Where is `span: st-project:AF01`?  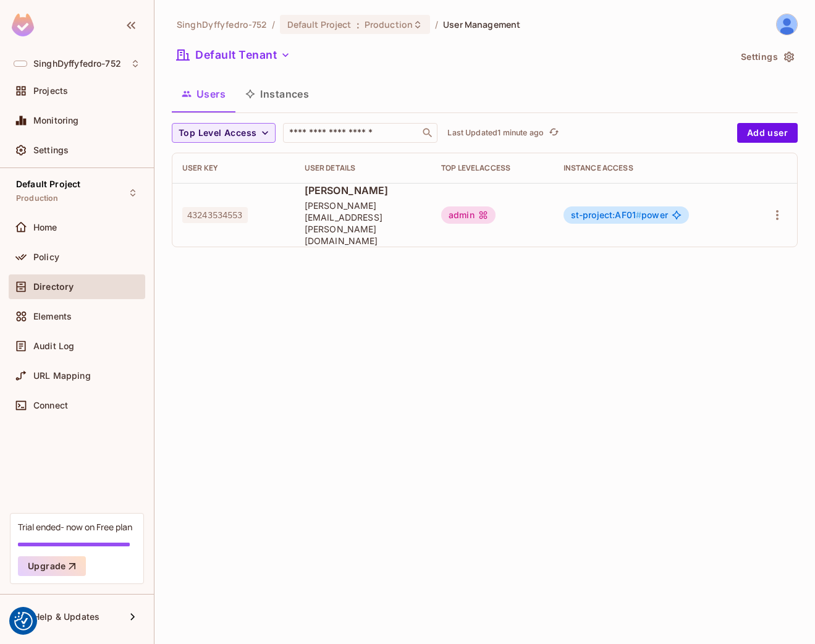
span: st-project:AF01 is located at coordinates (606, 214).